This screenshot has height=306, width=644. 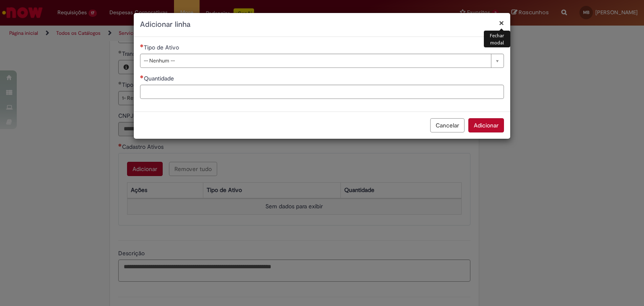 I want to click on div: Fechar modal, so click(x=497, y=39).